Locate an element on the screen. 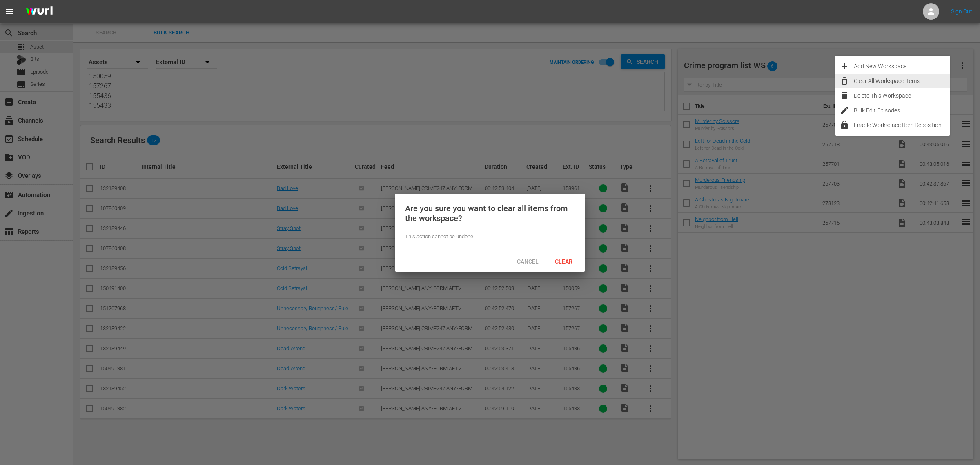 This screenshot has height=465, width=980. span: add is located at coordinates (845, 66).